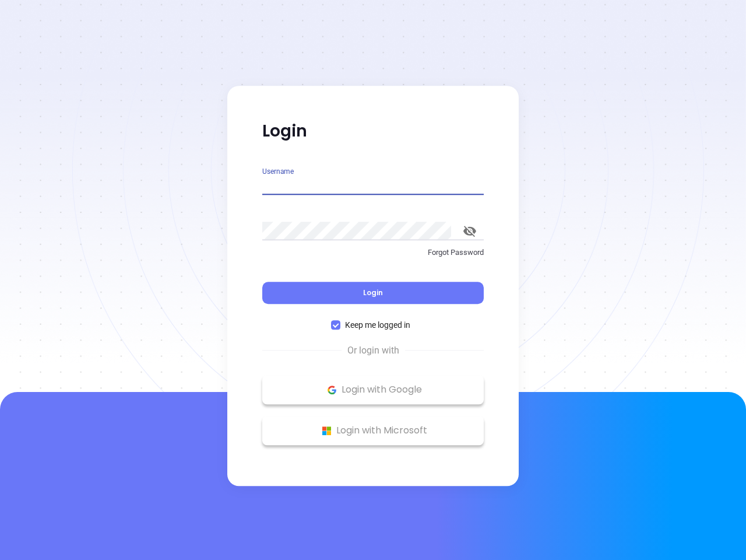 This screenshot has width=746, height=560. I want to click on img: Google Logo, so click(331, 389).